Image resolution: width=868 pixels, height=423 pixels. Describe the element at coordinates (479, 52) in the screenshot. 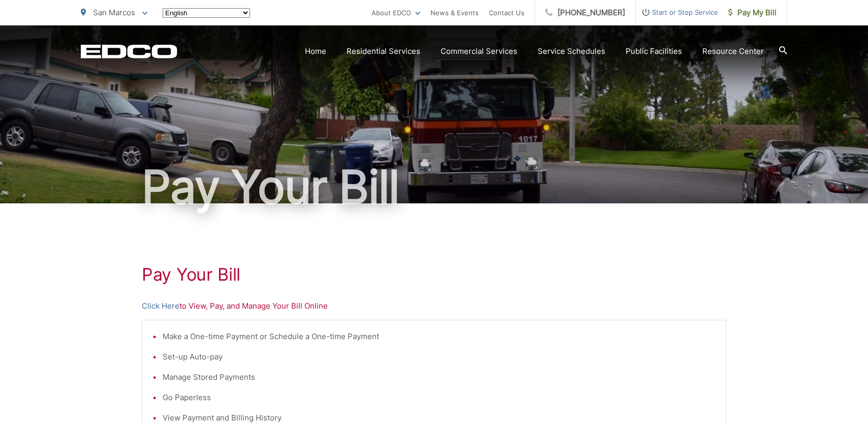

I see `a: Commercial Services` at that location.